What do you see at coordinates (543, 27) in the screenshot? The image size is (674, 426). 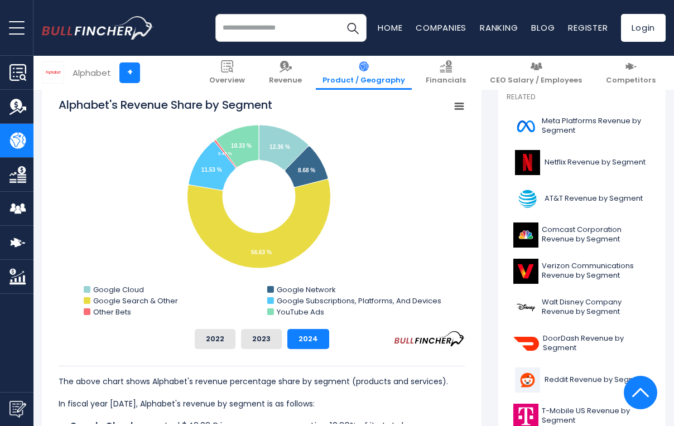 I see `a: Blog` at bounding box center [543, 27].